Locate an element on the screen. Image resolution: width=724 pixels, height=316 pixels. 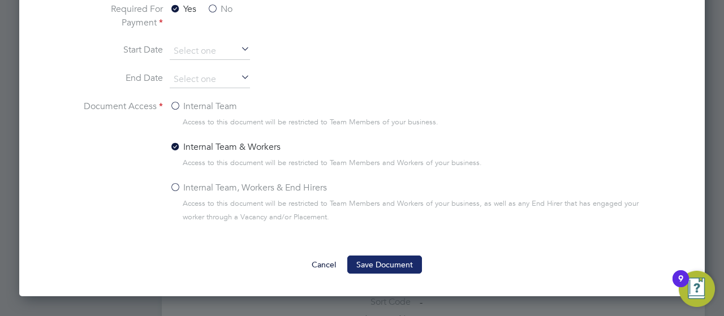
button: Open Resource Center, 9 new notifications is located at coordinates (697, 289).